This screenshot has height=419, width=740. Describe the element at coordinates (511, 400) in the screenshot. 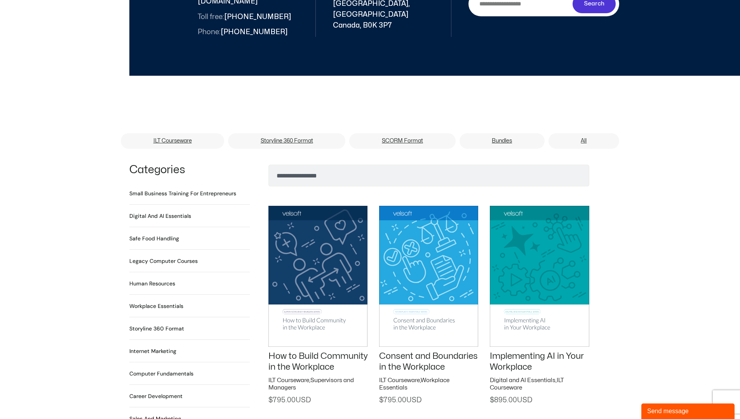

I see `span: 895.00` at that location.